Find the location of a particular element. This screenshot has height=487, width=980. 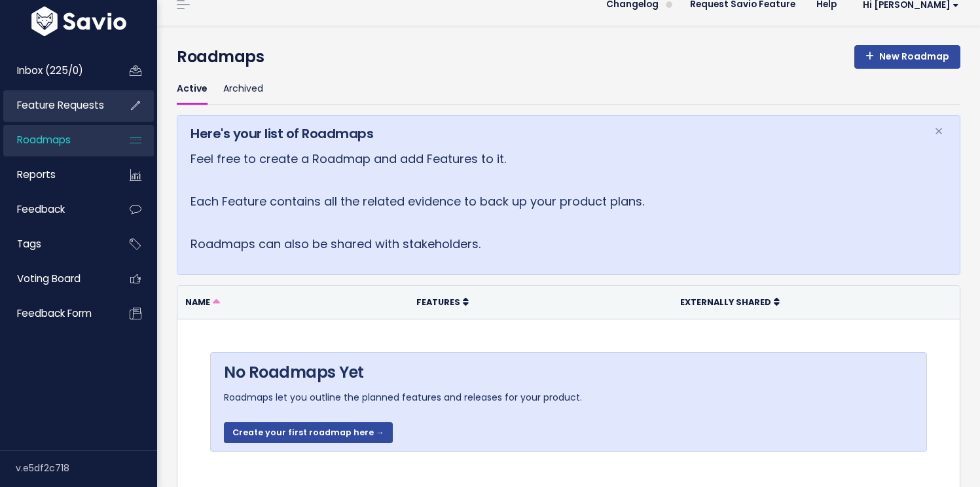

a: Features is located at coordinates (442, 302).